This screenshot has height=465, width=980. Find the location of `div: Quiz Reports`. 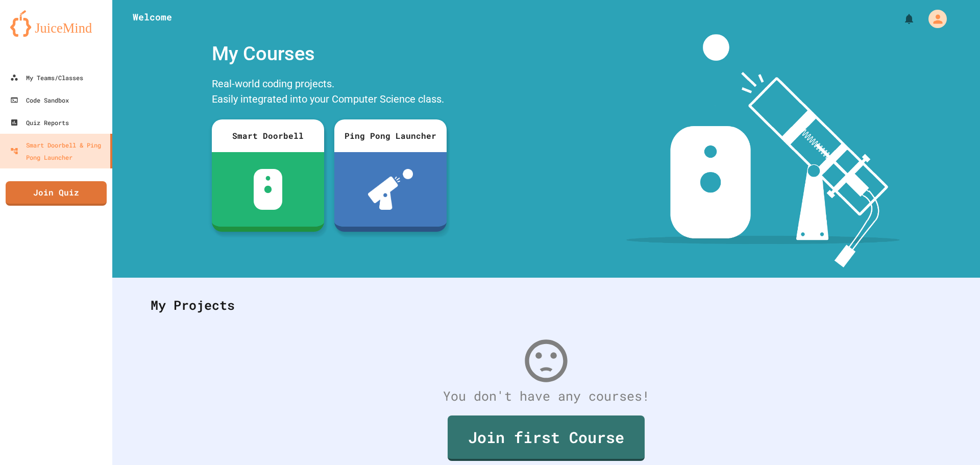

div: Quiz Reports is located at coordinates (39, 123).